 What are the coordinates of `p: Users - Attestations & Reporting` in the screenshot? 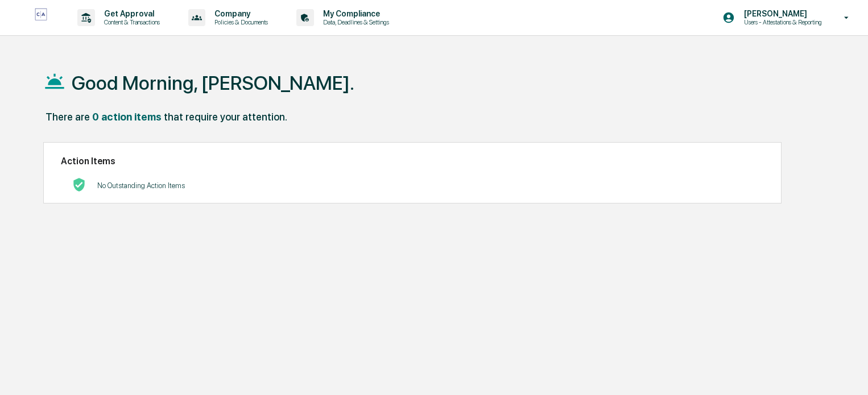 It's located at (781, 22).